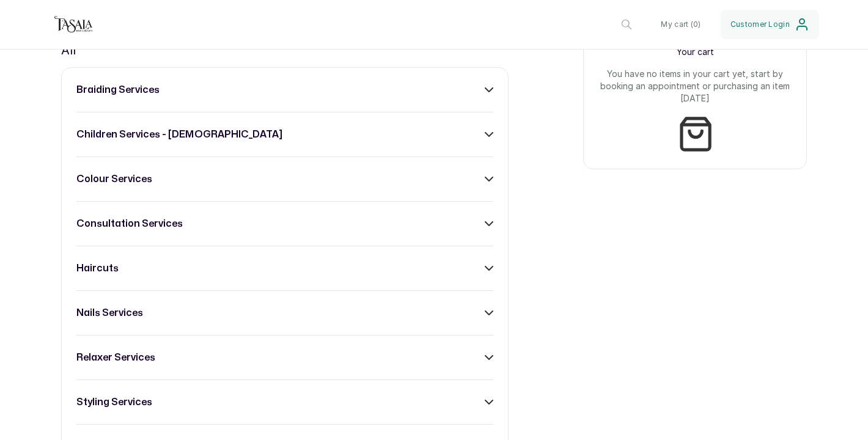 The image size is (868, 440). What do you see at coordinates (118, 90) in the screenshot?
I see `h3: braiding services` at bounding box center [118, 90].